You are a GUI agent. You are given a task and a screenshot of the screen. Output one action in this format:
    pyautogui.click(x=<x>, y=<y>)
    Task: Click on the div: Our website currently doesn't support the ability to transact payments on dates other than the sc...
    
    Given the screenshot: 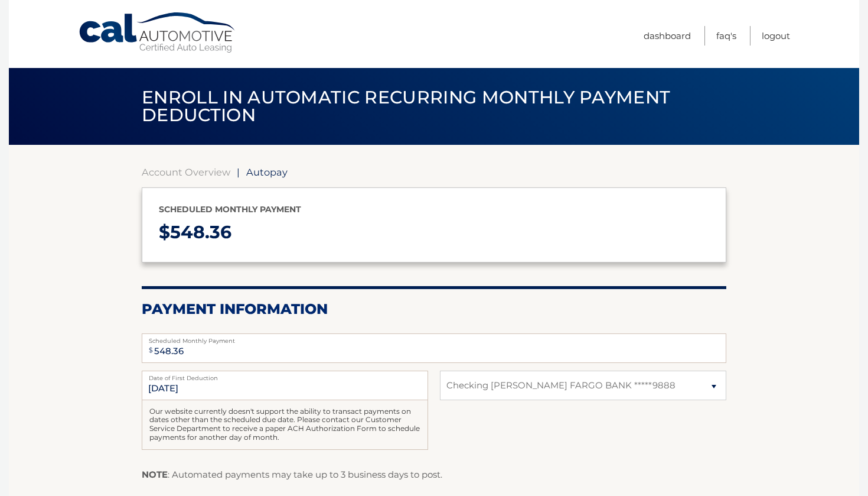 What is the action you would take?
    pyautogui.click(x=284, y=425)
    